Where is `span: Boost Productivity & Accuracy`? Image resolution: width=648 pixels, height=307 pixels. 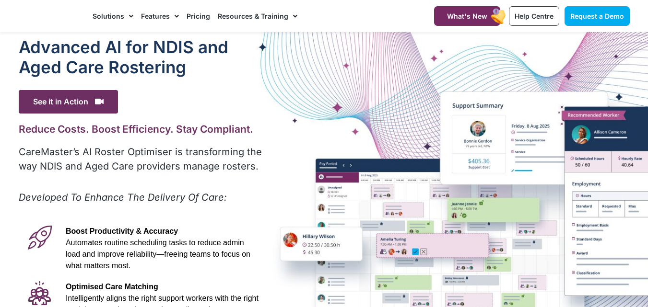 span: Boost Productivity & Accuracy is located at coordinates (122, 231).